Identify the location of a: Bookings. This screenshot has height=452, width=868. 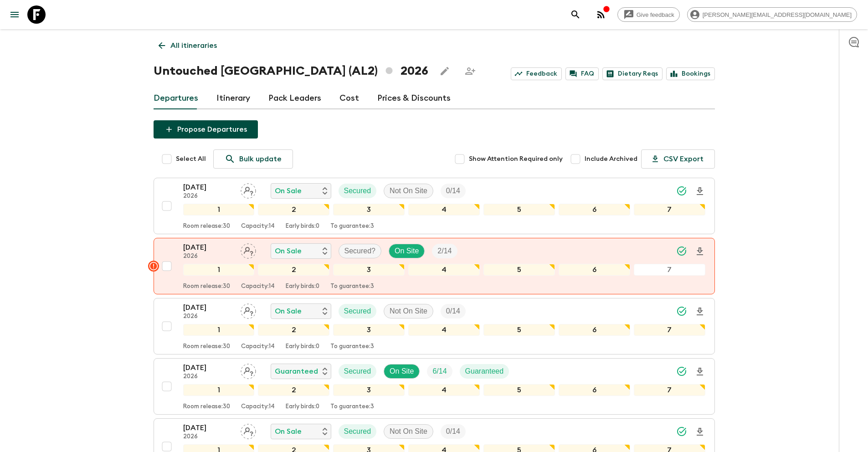
(691, 74).